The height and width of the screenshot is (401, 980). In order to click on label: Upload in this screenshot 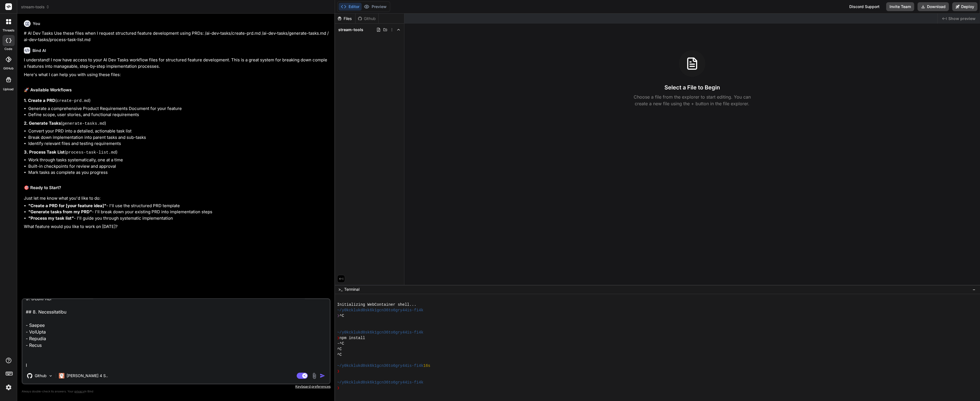, I will do `click(9, 89)`.